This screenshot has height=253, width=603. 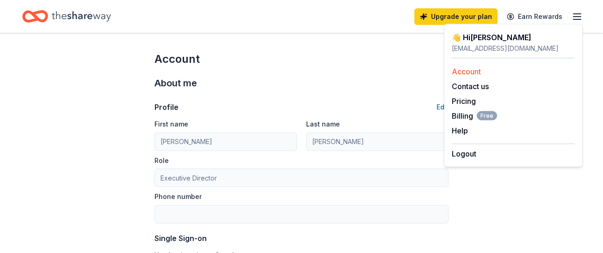 What do you see at coordinates (470, 86) in the screenshot?
I see `button: Contact us` at bounding box center [470, 86].